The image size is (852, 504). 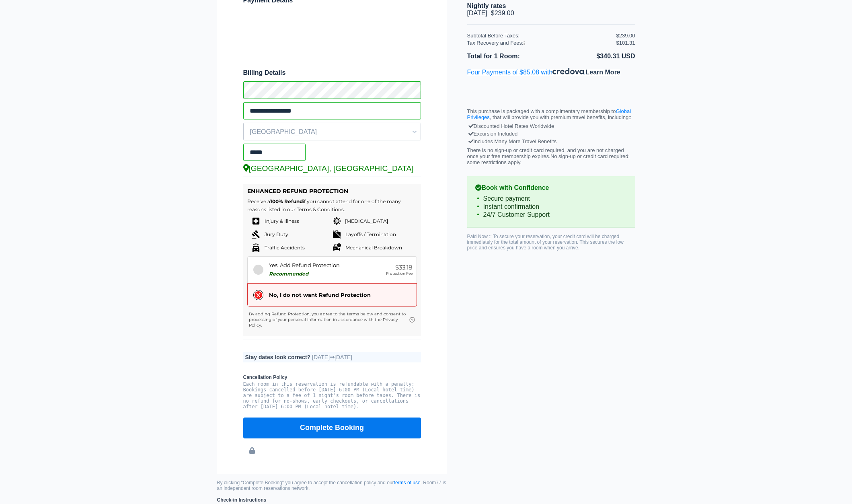 I want to click on div: Excursion Included, so click(x=551, y=134).